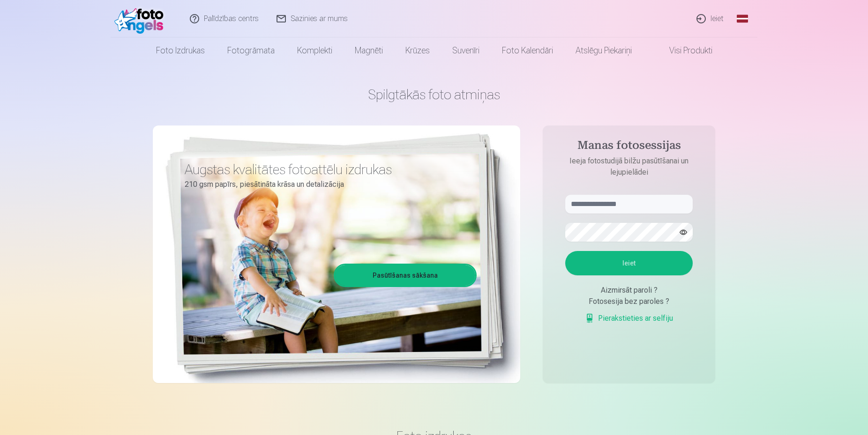 The width and height of the screenshot is (868, 435). What do you see at coordinates (434, 95) in the screenshot?
I see `h1: Spilgtākās foto atmiņas` at bounding box center [434, 95].